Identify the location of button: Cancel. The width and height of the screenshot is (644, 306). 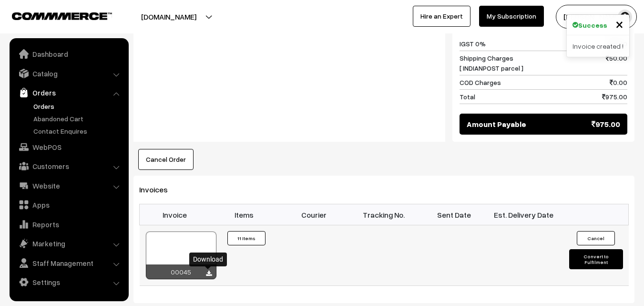
(596, 238).